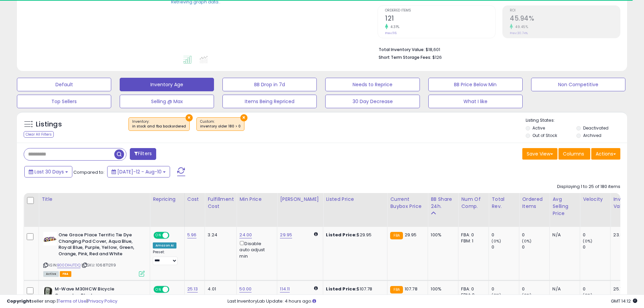  I want to click on li: $18,601, so click(497, 49).